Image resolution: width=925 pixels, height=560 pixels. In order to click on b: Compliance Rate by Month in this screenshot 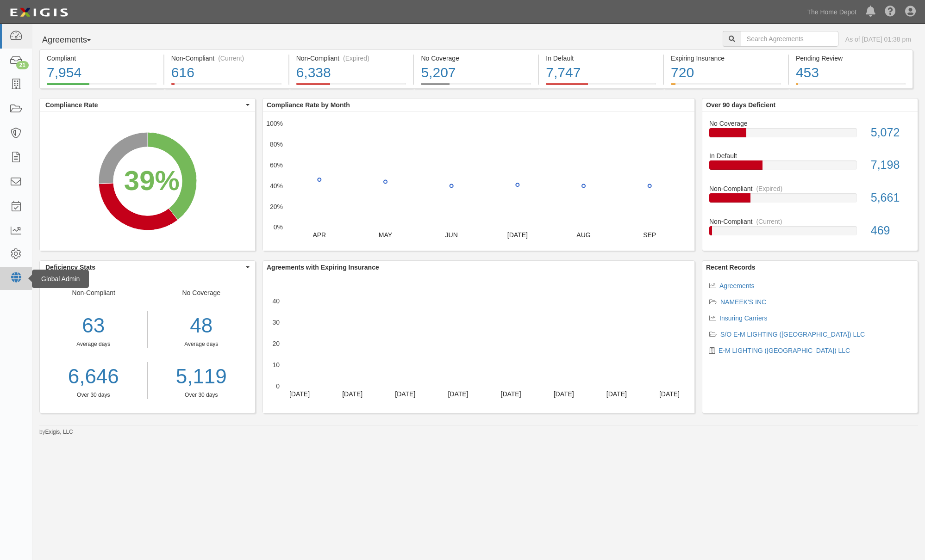, I will do `click(308, 105)`.